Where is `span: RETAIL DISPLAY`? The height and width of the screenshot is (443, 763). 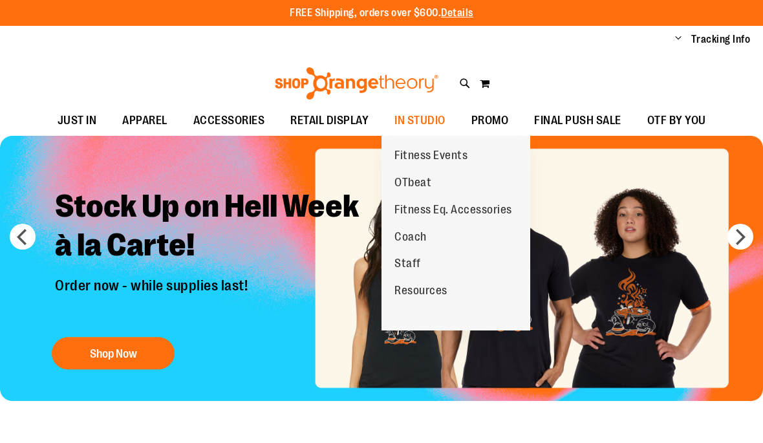 span: RETAIL DISPLAY is located at coordinates (329, 120).